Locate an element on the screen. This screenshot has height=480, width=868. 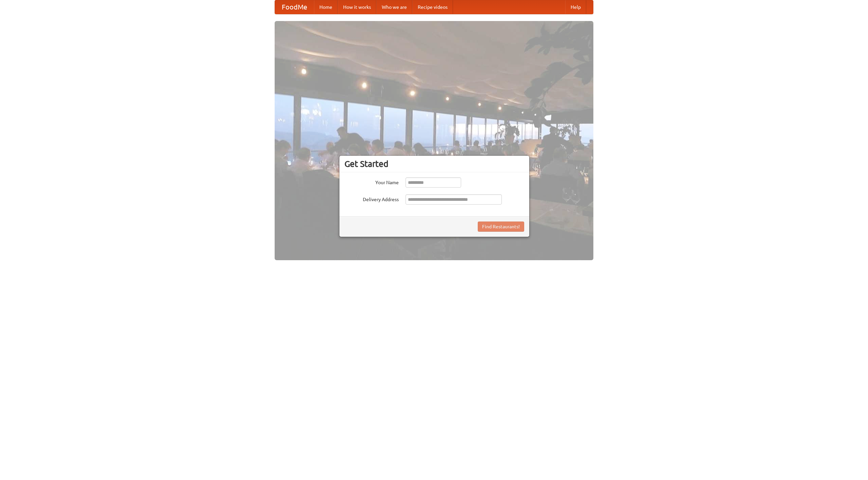
a: Help is located at coordinates (576, 7).